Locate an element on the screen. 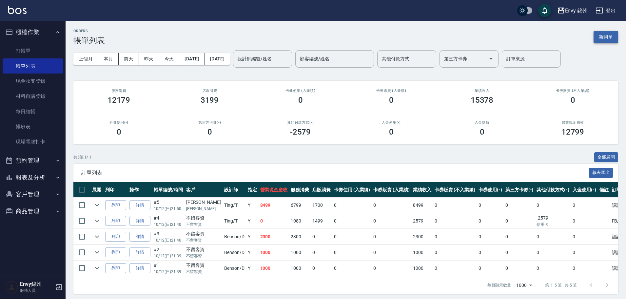 This screenshot has height=299, width=626. th: 指定 is located at coordinates (252, 190).